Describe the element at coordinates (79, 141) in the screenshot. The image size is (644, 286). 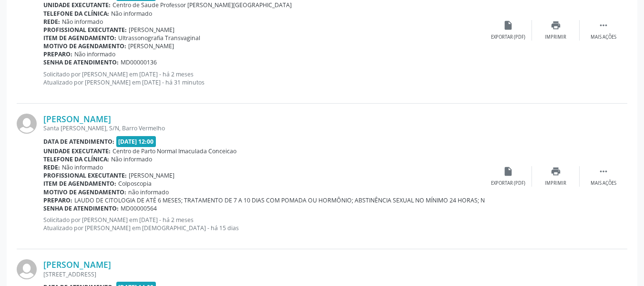
I see `b: Data de atendimento:` at that location.